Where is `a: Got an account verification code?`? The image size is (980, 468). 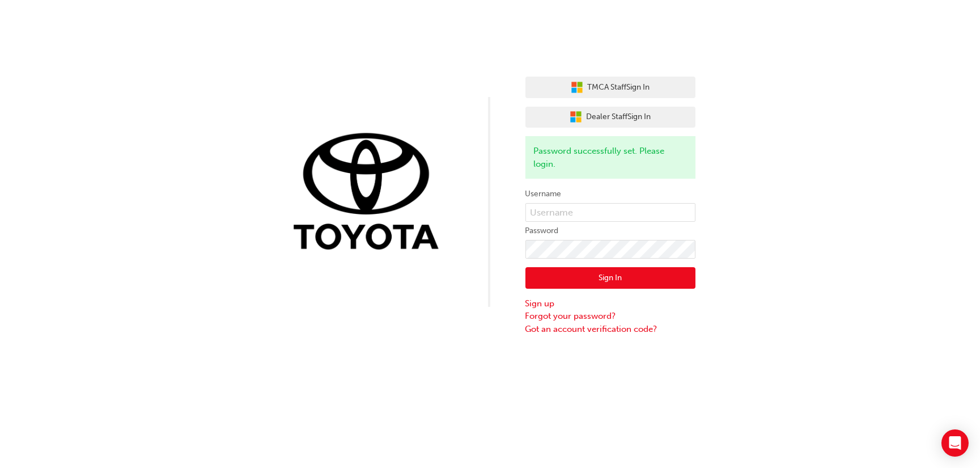
a: Got an account verification code? is located at coordinates (610, 329).